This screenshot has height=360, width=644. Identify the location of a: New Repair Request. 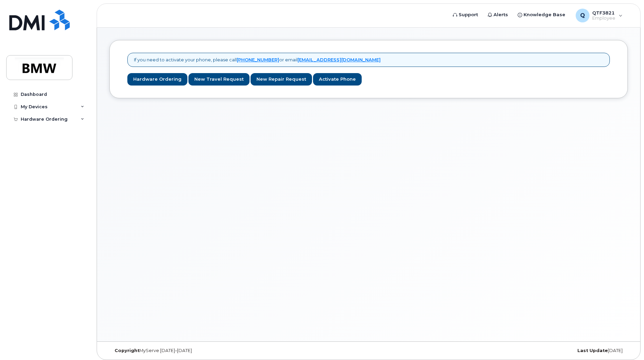
(281, 79).